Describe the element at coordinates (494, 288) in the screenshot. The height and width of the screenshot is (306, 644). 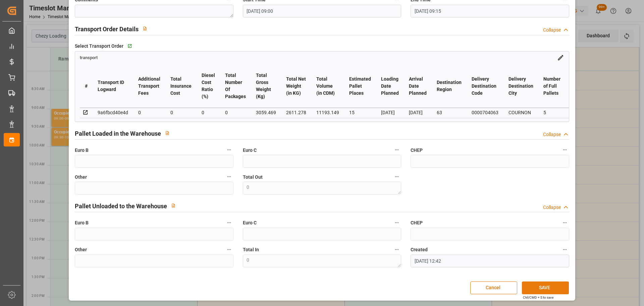
I see `button: Cancel` at that location.